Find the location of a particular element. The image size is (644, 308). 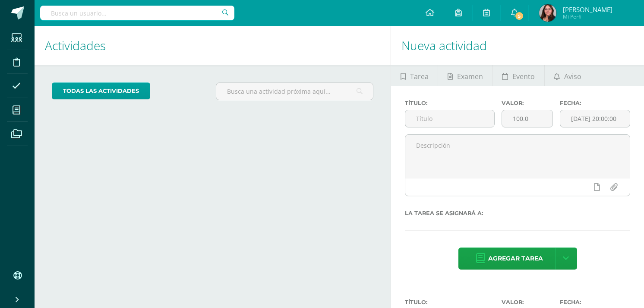

a: todas las Actividades is located at coordinates (101, 91).